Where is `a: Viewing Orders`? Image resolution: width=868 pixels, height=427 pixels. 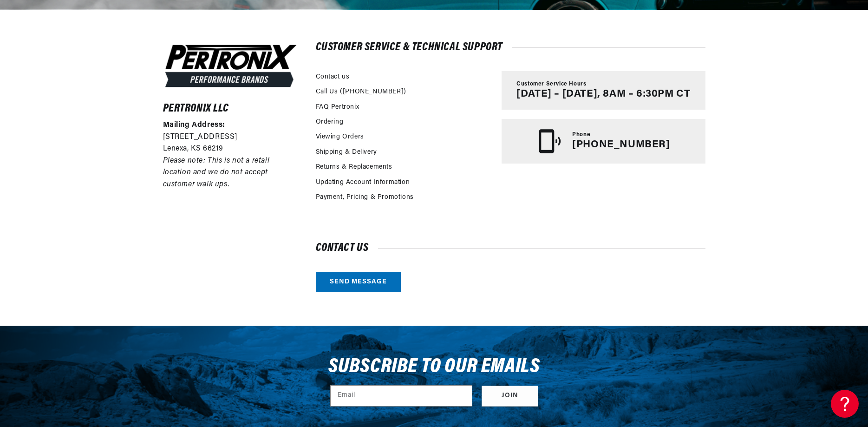 a: Viewing Orders is located at coordinates (340, 137).